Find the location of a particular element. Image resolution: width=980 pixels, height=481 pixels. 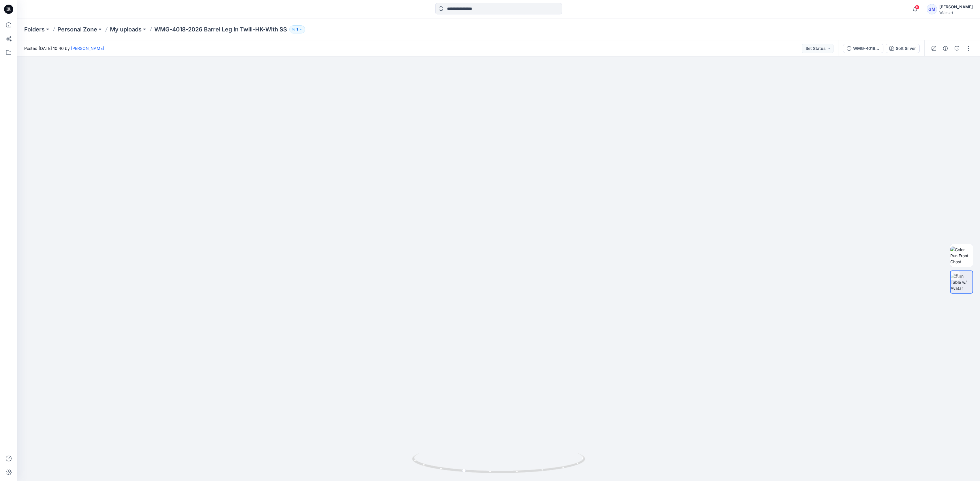

button: Soft Silver is located at coordinates (903, 49).